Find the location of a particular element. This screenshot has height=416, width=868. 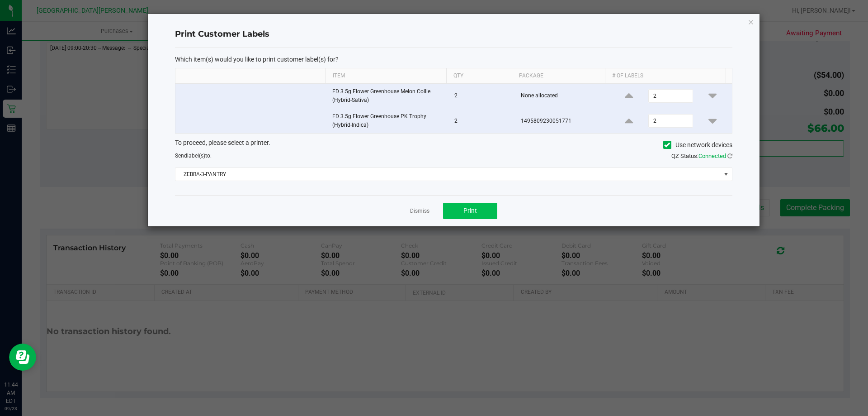

p: Which item(s) would you like to print customer label(s) for? is located at coordinates (453, 60).